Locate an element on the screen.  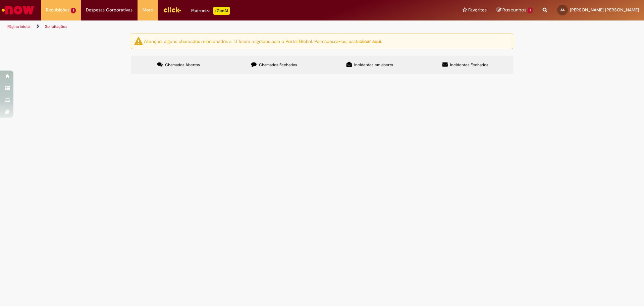
ng-bind-html: Atenção: alguns chamados relacionados a T.I foram migrados para o Portal Global. Para acessá-los,... is located at coordinates (263, 41).